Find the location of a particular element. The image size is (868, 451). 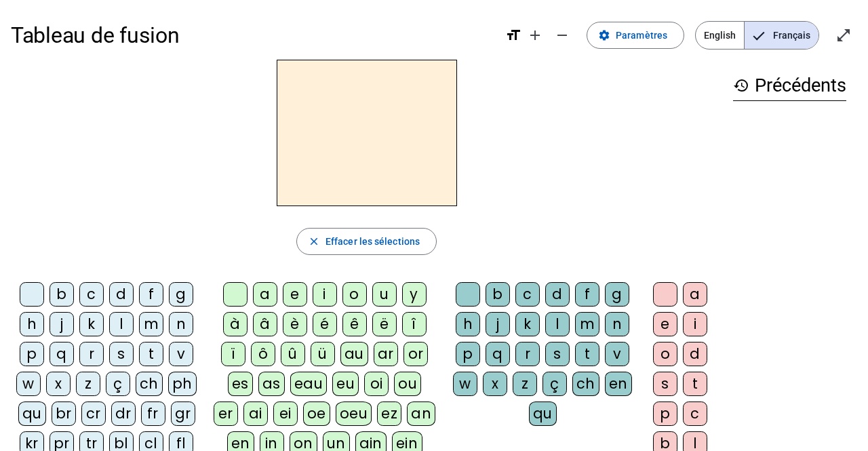

h1: Tableau de fusion is located at coordinates (252, 35).